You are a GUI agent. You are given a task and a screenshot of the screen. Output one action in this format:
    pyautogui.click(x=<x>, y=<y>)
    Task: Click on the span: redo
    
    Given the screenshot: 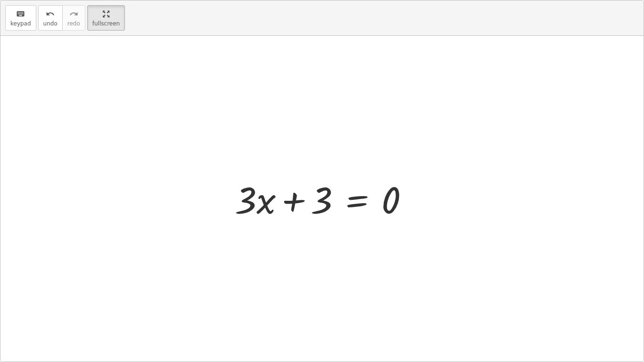 What is the action you would take?
    pyautogui.click(x=74, y=23)
    